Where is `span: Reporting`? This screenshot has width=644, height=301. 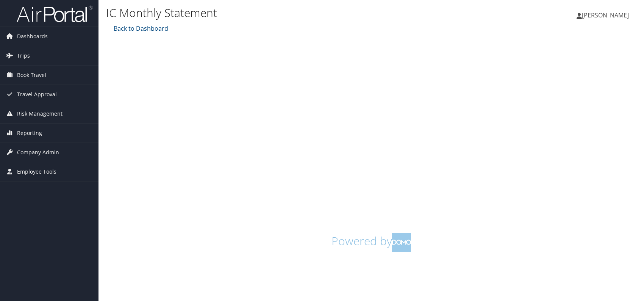
span: Reporting is located at coordinates (30, 133).